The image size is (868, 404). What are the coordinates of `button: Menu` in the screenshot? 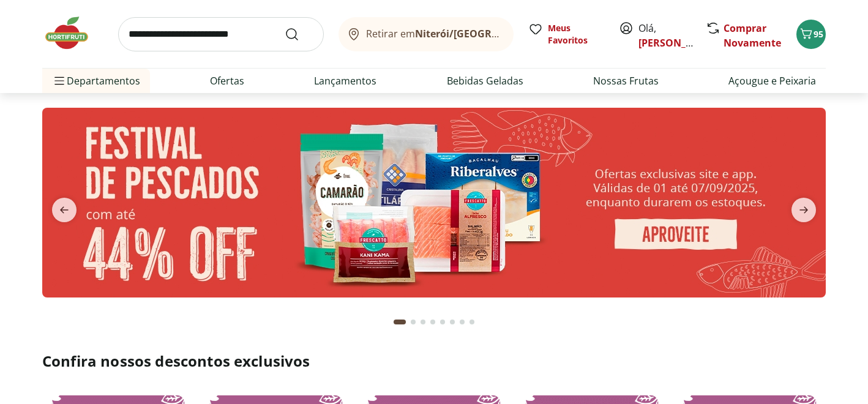 It's located at (59, 81).